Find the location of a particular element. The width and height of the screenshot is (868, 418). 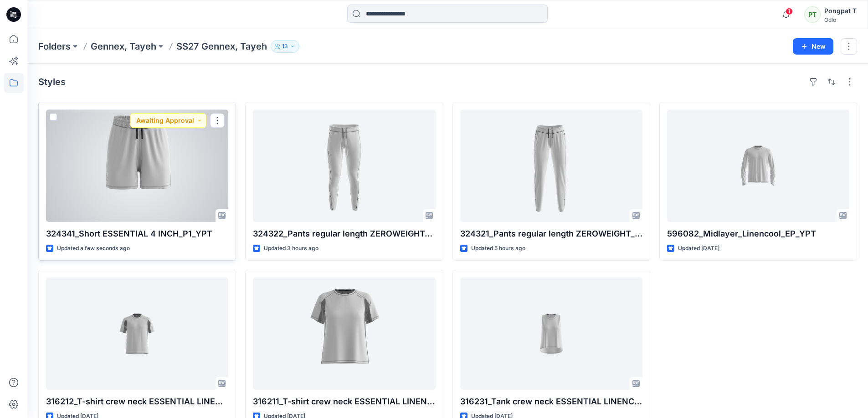

span: 1 is located at coordinates (789, 11).